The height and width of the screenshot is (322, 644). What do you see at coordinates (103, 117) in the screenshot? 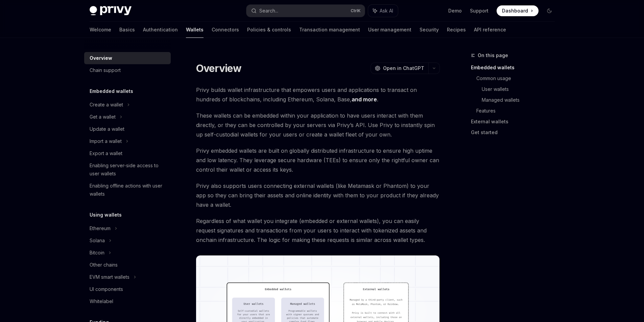
I see `div: Get a wallet` at bounding box center [103, 117].